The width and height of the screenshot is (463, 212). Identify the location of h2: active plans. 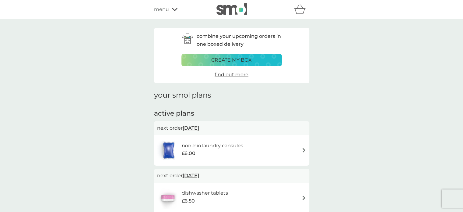
(232, 113).